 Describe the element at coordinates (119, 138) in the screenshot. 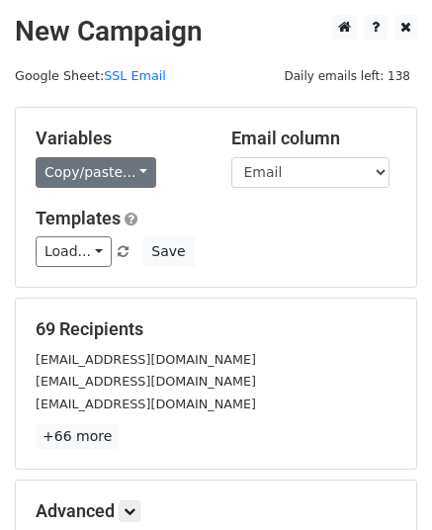

I see `h5: Variables` at that location.